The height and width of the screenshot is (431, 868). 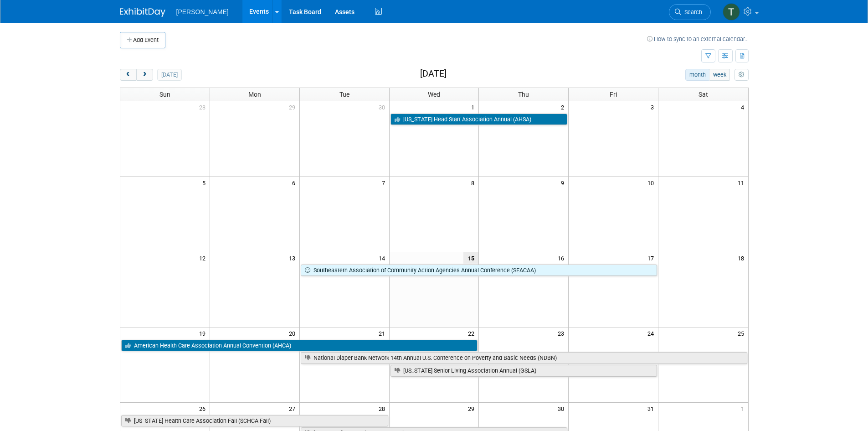 I want to click on span: 9, so click(x=564, y=182).